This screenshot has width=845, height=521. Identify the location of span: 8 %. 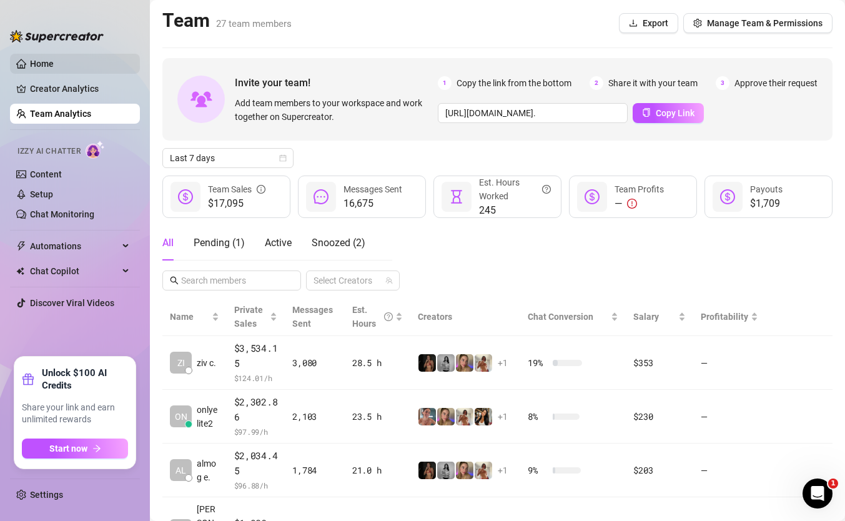
(538, 417).